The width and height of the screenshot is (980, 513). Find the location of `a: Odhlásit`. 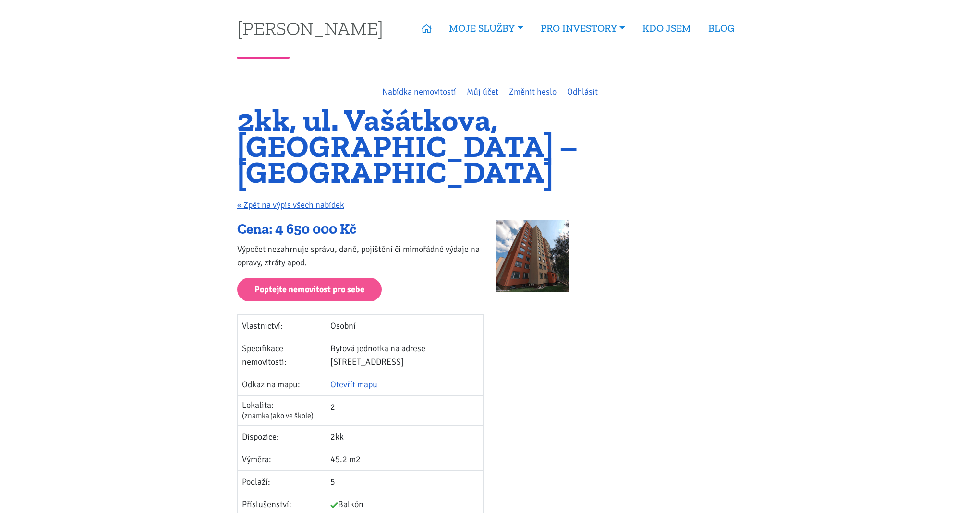

a: Odhlásit is located at coordinates (582, 91).